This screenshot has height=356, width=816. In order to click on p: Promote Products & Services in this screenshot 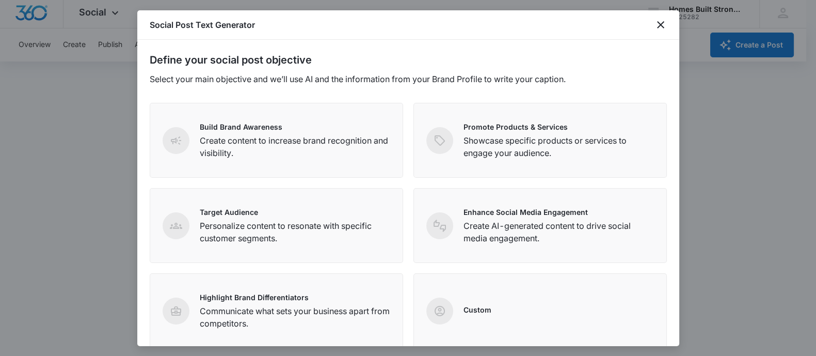, I will do `click(559, 127)`.